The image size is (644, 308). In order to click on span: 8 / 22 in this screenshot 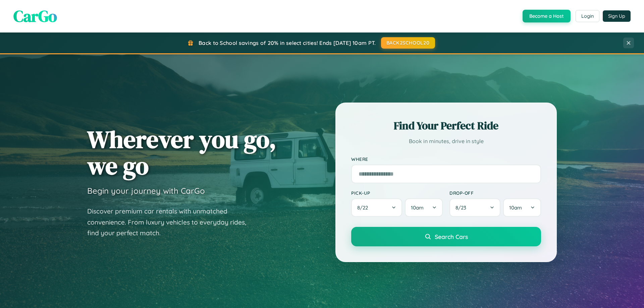, I will do `click(364, 207)`.